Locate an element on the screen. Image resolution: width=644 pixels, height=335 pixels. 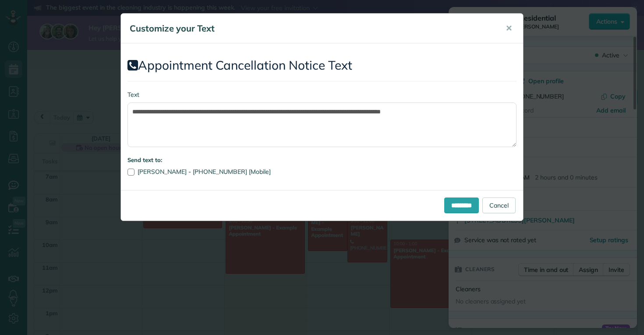
strong: Send text to: is located at coordinates (145, 160).